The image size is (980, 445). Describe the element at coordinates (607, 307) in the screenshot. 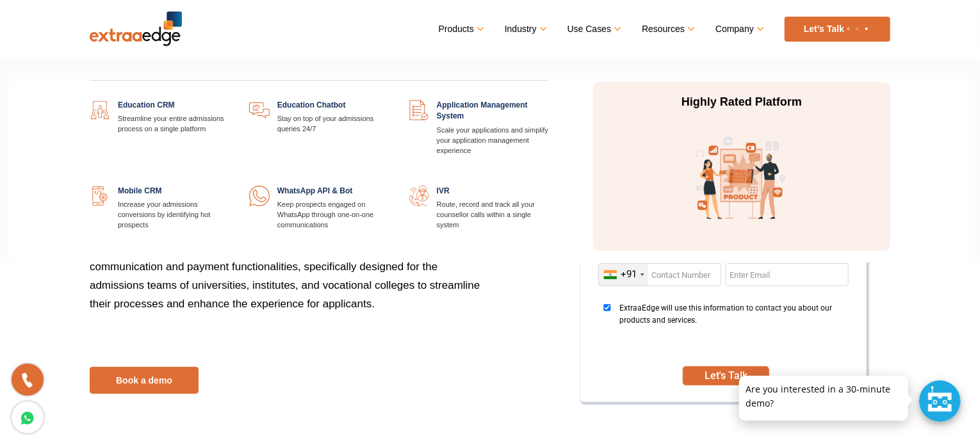

I see `input: ExtraaEdge will use this information to contact you about our products and services.` at that location.